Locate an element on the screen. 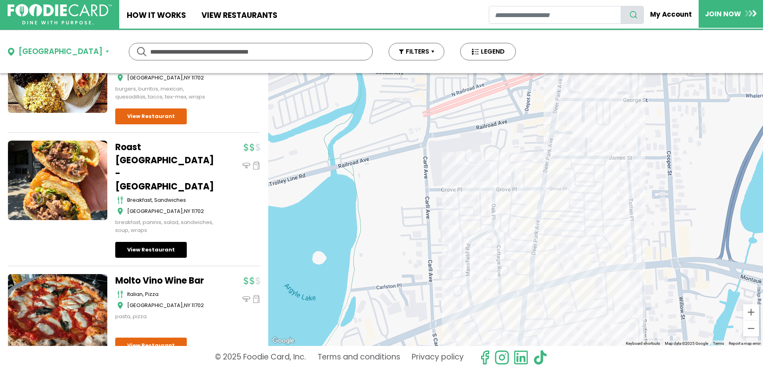  span: Map data ©2025 Google is located at coordinates (686, 343).